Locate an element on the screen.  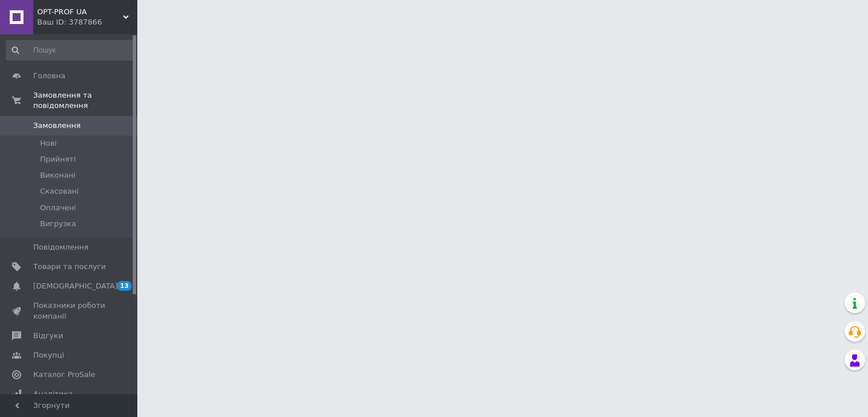
span: Головна is located at coordinates (49, 76).